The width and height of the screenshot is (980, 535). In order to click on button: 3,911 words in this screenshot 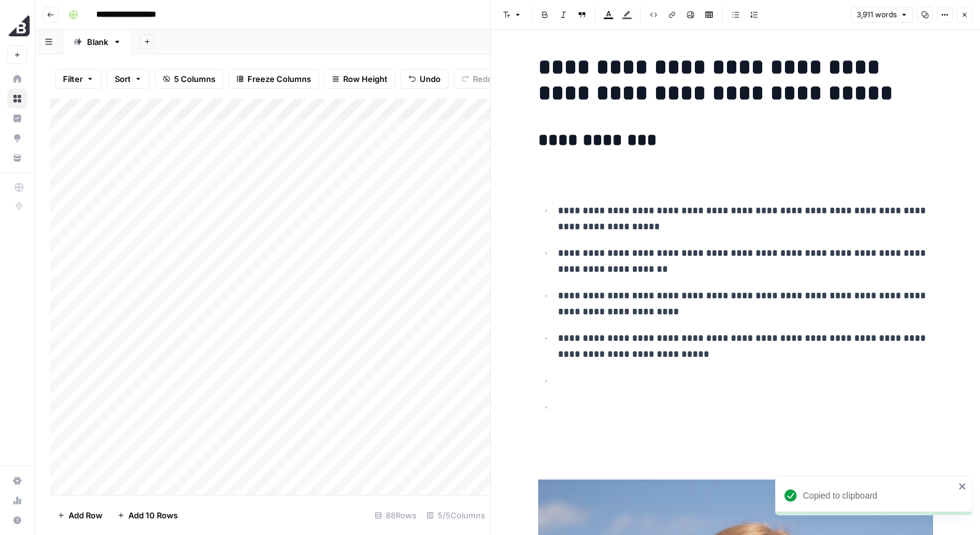, I will do `click(882, 15)`.